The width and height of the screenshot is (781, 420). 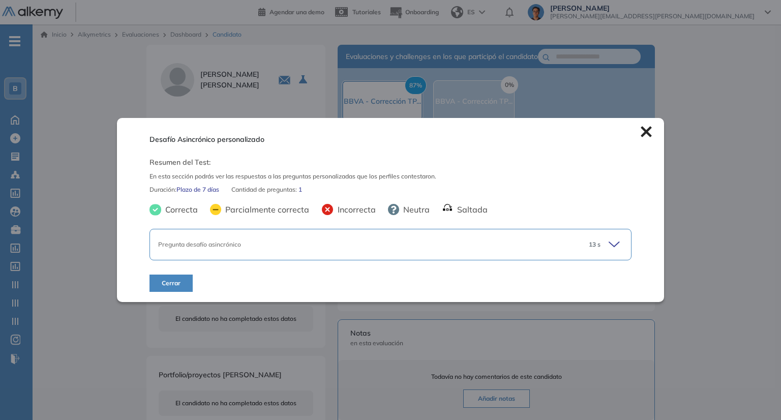 What do you see at coordinates (265, 210) in the screenshot?
I see `span: Parcialmente correcta` at bounding box center [265, 210].